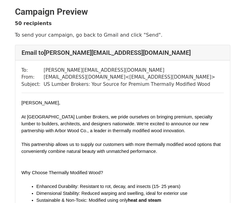  What do you see at coordinates (123, 12) in the screenshot?
I see `h2: Campaign Preview` at bounding box center [123, 12].